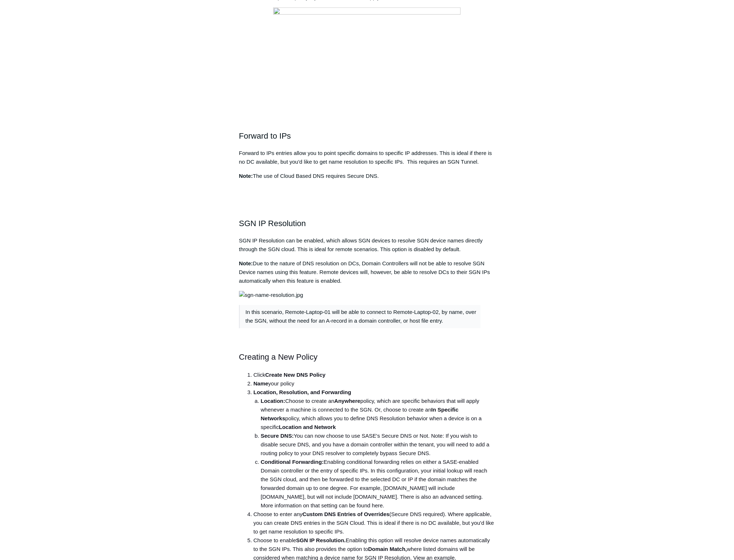 This screenshot has height=560, width=734. I want to click on span: Enabling this option will resolve device names automatically to the SGN IPs. This also provides t..., so click(371, 544).